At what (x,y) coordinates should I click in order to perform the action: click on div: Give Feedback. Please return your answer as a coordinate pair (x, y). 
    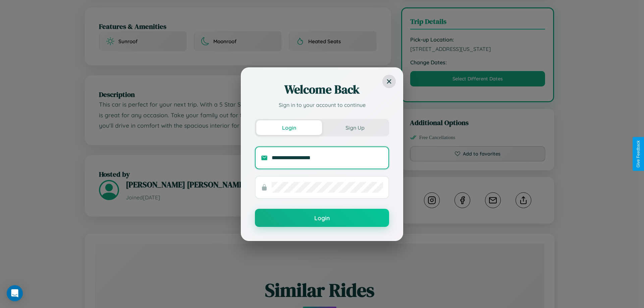
    Looking at the image, I should click on (638, 154).